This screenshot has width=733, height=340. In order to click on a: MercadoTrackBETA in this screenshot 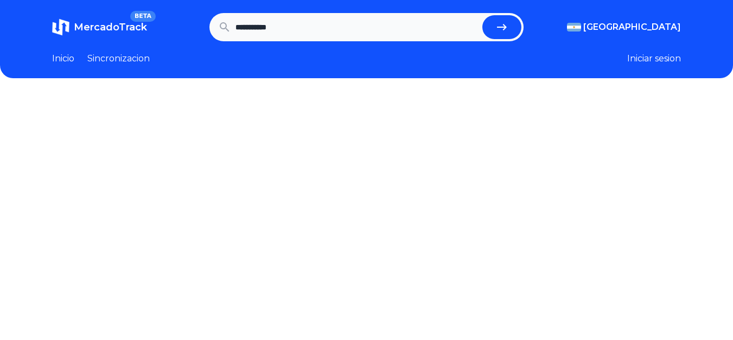, I will do `click(99, 27)`.